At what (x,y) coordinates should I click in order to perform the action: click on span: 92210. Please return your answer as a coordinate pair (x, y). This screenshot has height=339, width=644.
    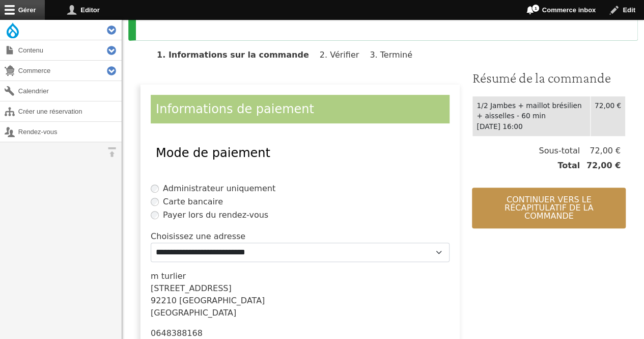
    Looking at the image, I should click on (164, 300).